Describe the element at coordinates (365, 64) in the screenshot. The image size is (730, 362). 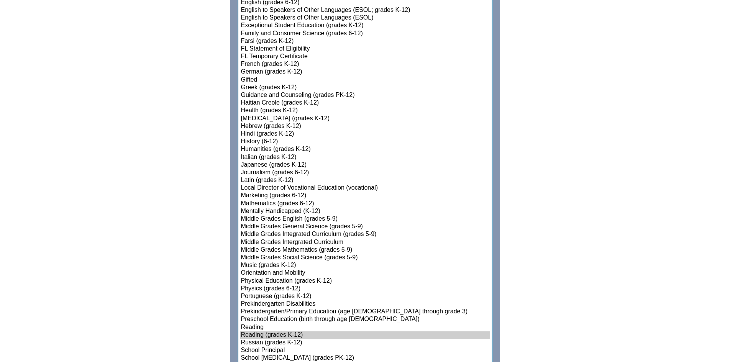
I see `option: French (grades K-12)` at that location.